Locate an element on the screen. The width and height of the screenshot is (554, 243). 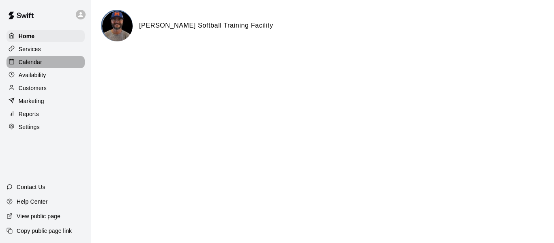
p: Reports is located at coordinates (29, 114).